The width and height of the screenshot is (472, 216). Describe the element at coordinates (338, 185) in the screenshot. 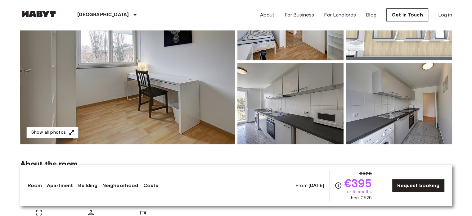

I see `svg: Check cost overview for full price breakdown. Please note that discounts apply to new joiners onl...` at that location.